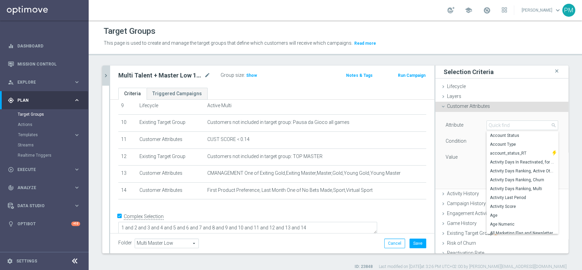  I want to click on span: Data Studio, so click(45, 206).